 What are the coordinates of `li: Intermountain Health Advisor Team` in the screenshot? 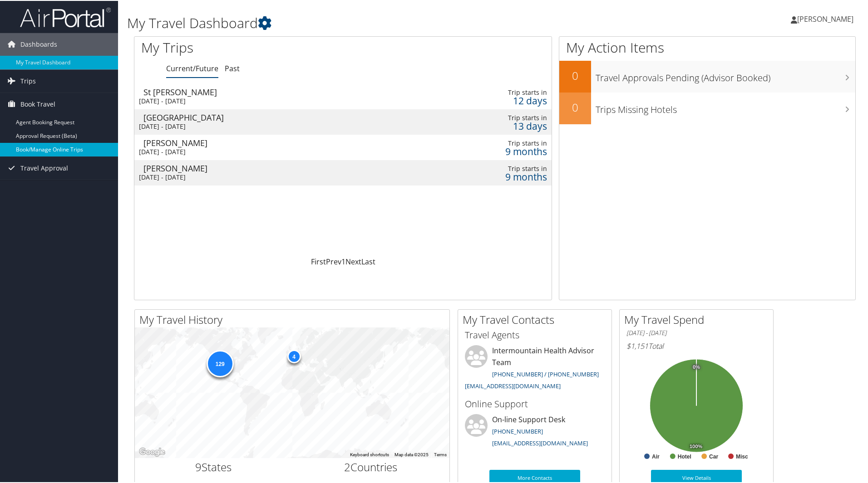 It's located at (534, 368).